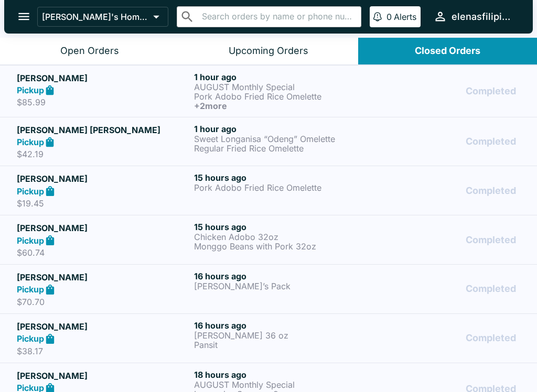 This screenshot has height=392, width=537. What do you see at coordinates (281, 374) in the screenshot?
I see `h6: 18 hours ago` at bounding box center [281, 374].